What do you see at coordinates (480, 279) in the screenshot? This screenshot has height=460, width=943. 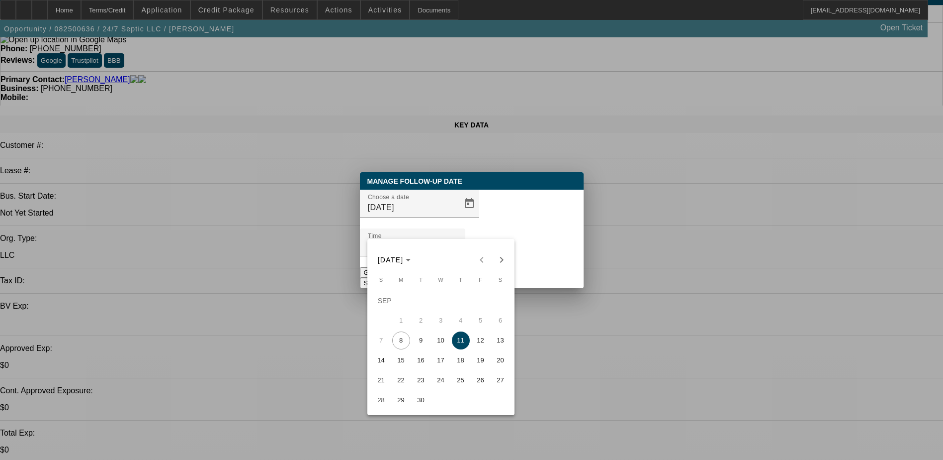 I see `span: F` at bounding box center [480, 279].